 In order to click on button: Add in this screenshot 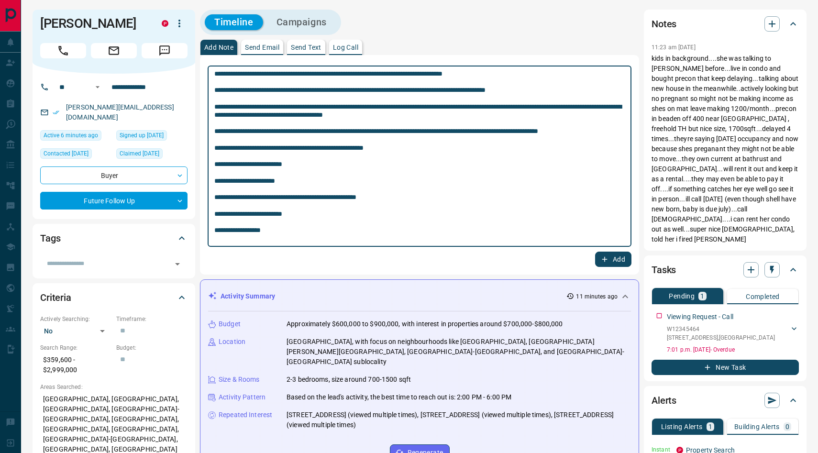, I will do `click(614, 259)`.